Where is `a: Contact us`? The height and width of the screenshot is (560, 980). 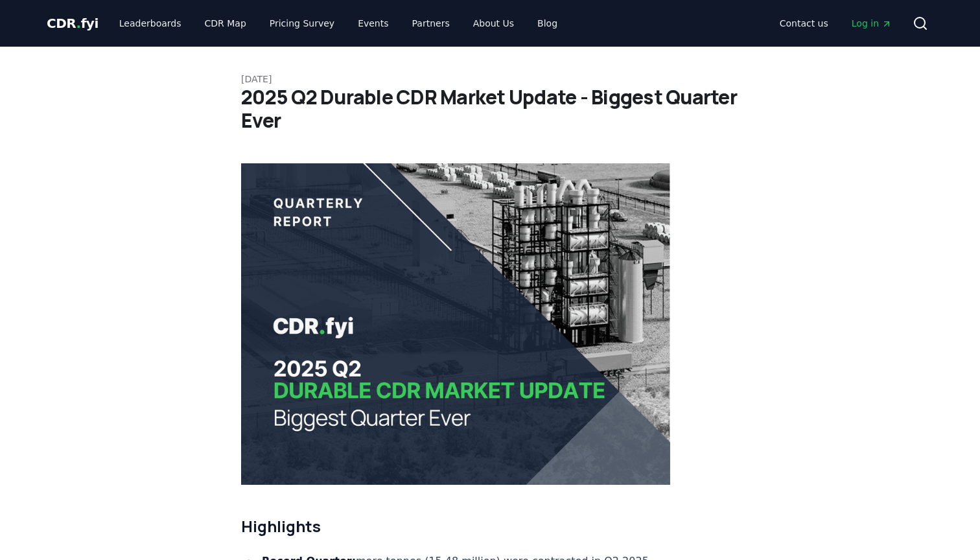 a: Contact us is located at coordinates (804, 23).